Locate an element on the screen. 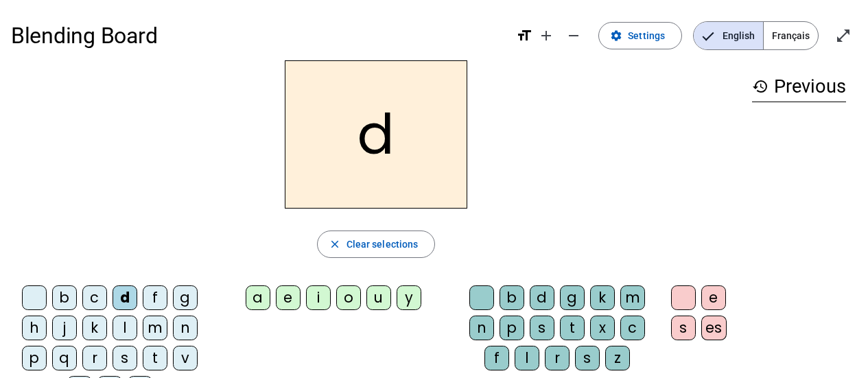 The width and height of the screenshot is (868, 378). div: u is located at coordinates (378, 297).